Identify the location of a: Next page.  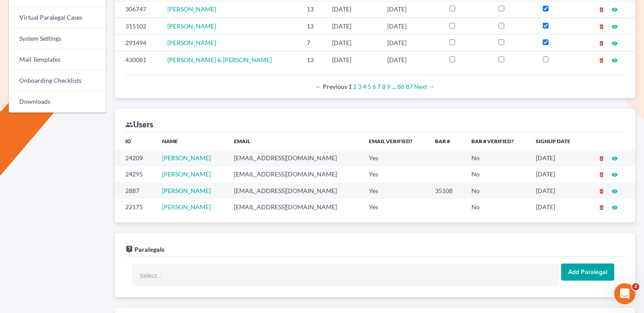
(424, 86).